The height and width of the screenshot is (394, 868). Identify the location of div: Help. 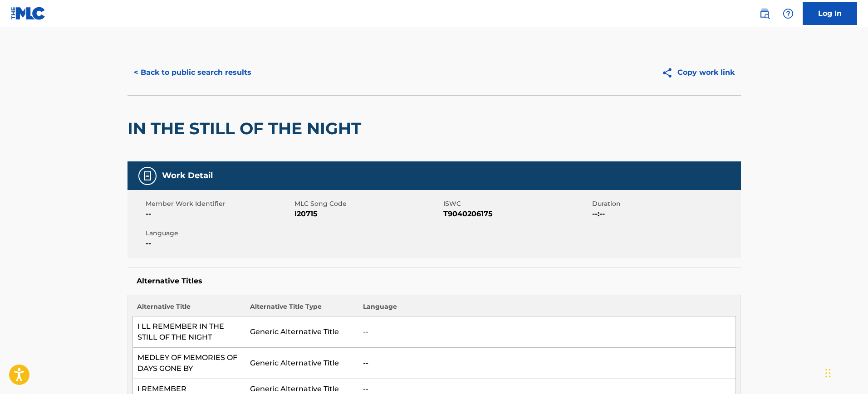
(788, 14).